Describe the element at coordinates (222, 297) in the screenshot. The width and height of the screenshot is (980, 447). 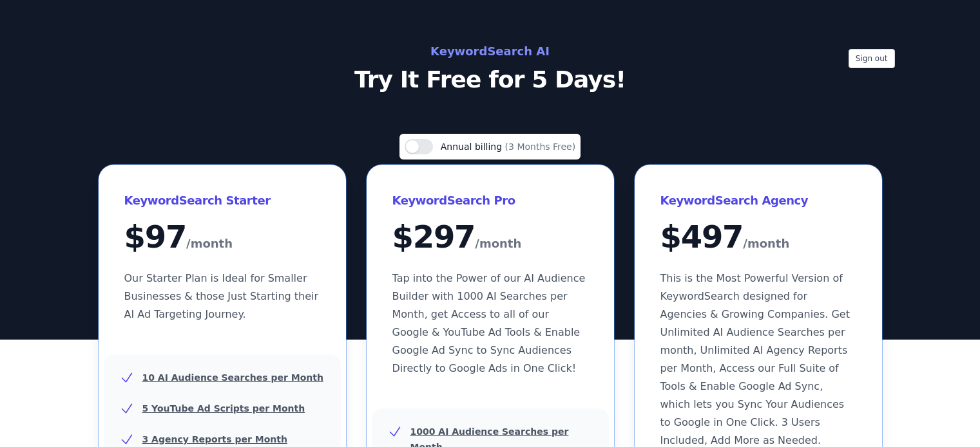
I see `span: Our Starter Plan is Ideal for Smaller Businesses & those Just Starting their AI Ad Targeting Jour...` at that location.